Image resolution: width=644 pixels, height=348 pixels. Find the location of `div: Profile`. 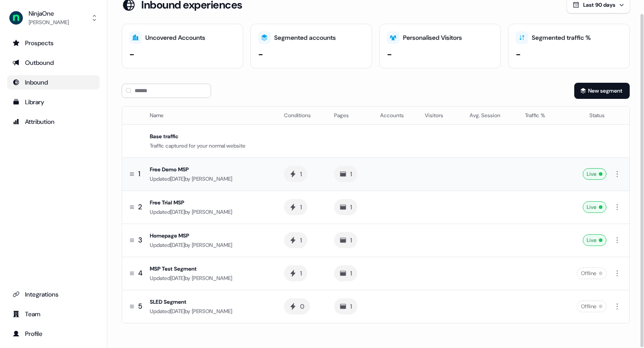

div: Profile is located at coordinates (53, 334).